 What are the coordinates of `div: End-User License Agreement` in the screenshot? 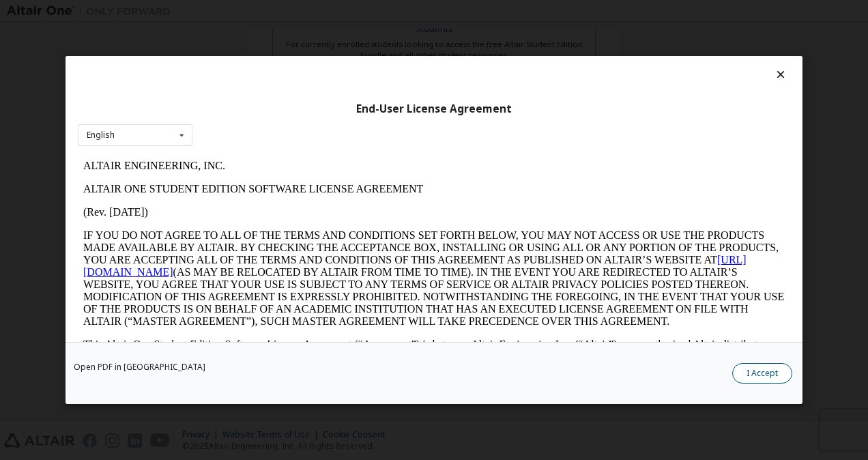 It's located at (434, 109).